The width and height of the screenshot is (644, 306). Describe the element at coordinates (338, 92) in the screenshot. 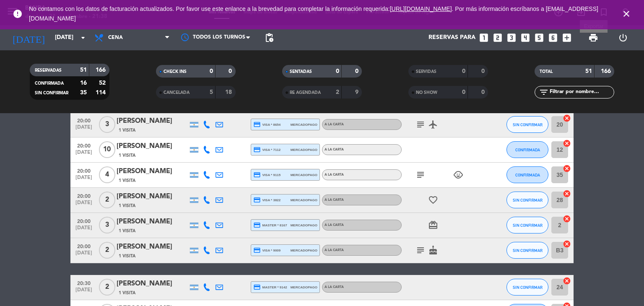

I see `strong: 2` at that location.